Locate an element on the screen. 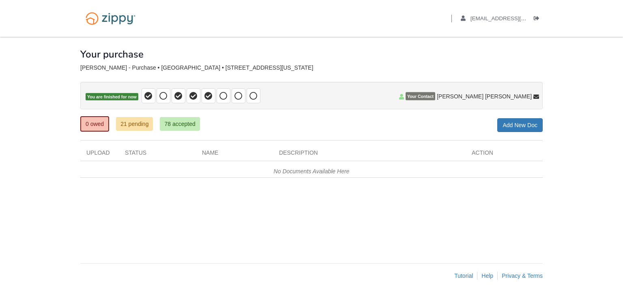  div: Upload is located at coordinates (99, 155).